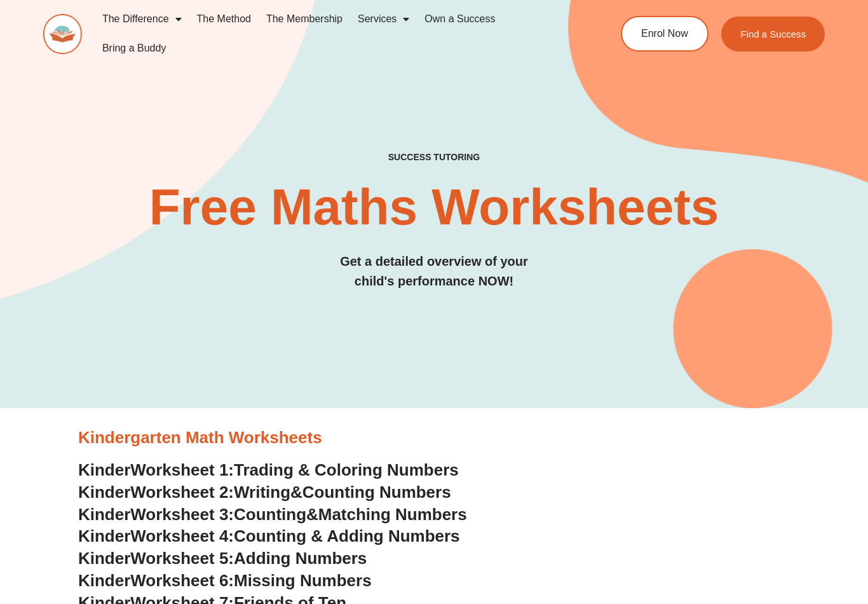  Describe the element at coordinates (225, 580) in the screenshot. I see `a: KinderWorksheet 6:Missing Numbers` at that location.